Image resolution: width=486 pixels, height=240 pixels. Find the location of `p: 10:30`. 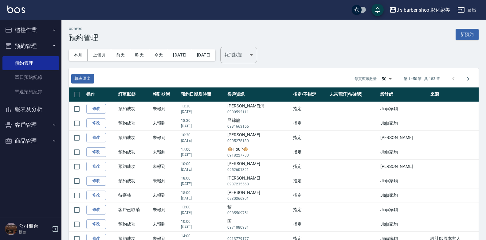

p: 10:30 is located at coordinates (202, 135).